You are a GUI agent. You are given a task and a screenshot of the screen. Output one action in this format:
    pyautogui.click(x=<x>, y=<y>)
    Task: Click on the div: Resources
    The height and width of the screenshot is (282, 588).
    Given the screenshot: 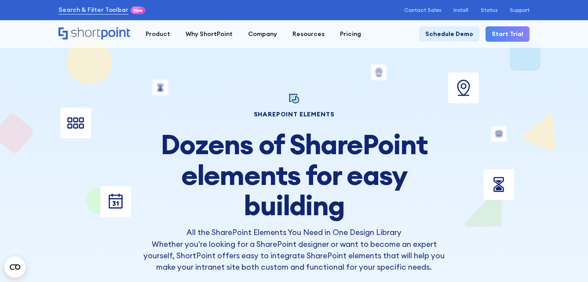 What is the action you would take?
    pyautogui.click(x=308, y=34)
    